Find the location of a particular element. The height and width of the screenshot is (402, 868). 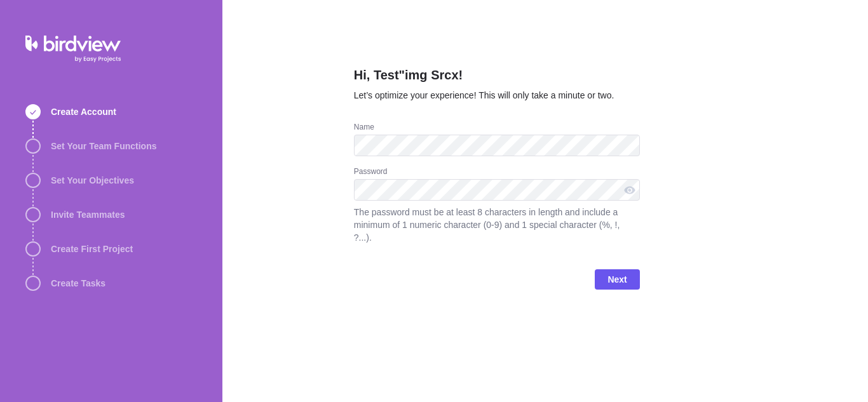

span: Create First Project is located at coordinates (91, 249).